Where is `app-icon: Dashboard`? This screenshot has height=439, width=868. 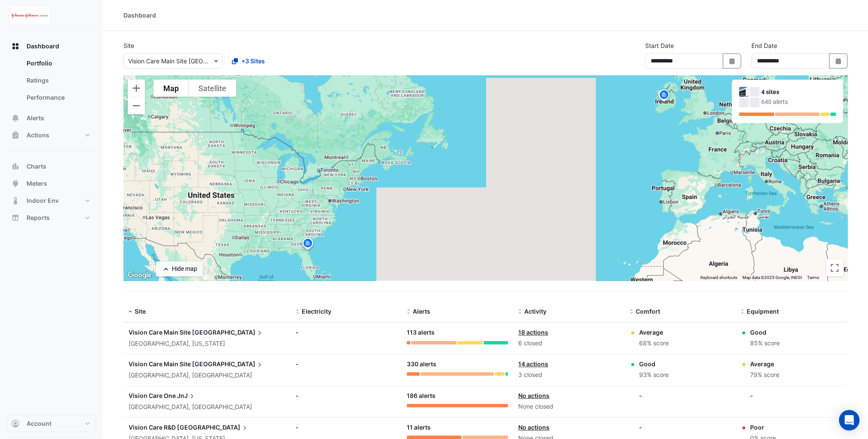 app-icon: Dashboard is located at coordinates (16, 47).